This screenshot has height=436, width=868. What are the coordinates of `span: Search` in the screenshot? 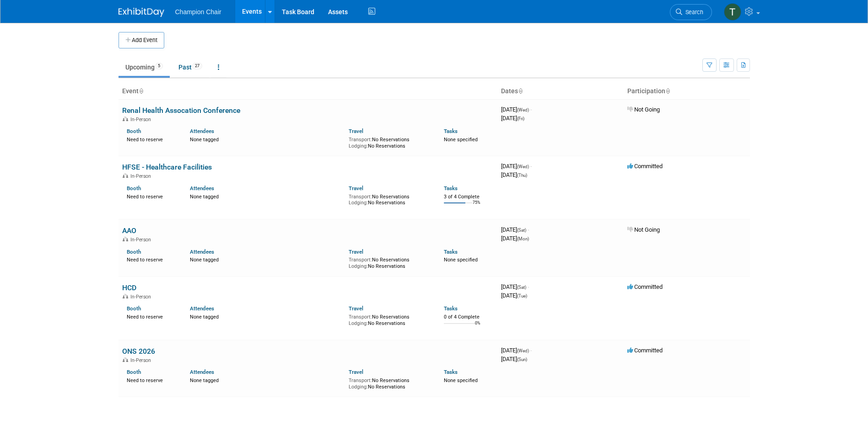 It's located at (693, 12).